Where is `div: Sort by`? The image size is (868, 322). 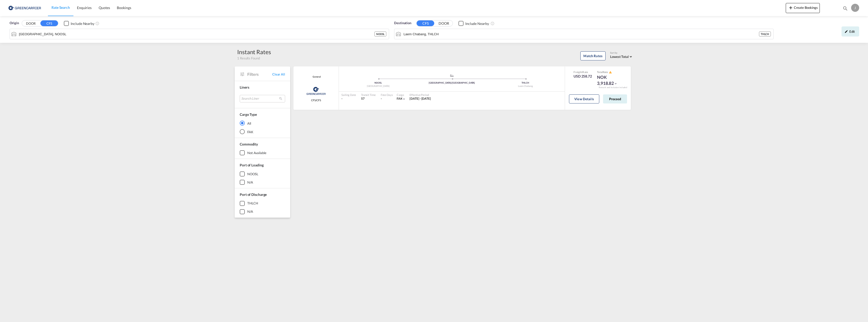
div: Sort by is located at coordinates (622, 53).